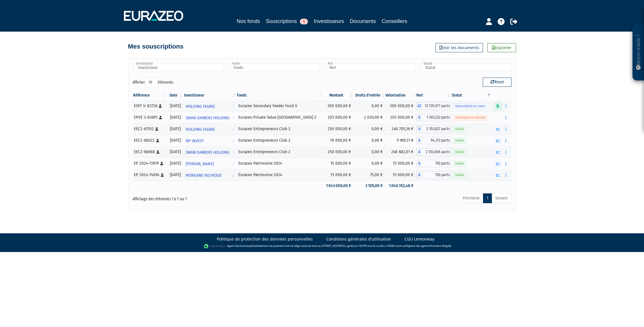 The height and width of the screenshot is (327, 644). What do you see at coordinates (436, 106) in the screenshot?
I see `span: 13 729,977 parts` at bounding box center [436, 106].